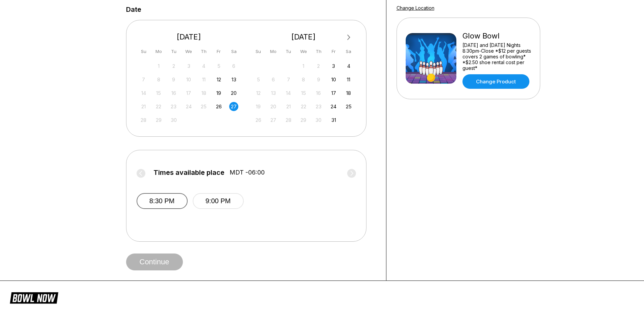 This screenshot has width=644, height=319. I want to click on a: Change Product, so click(496, 81).